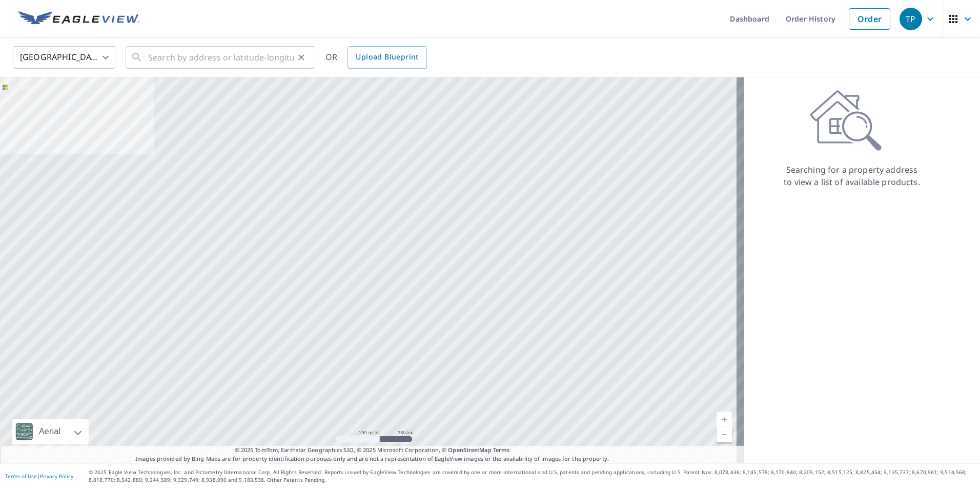 The width and height of the screenshot is (980, 489). What do you see at coordinates (469, 449) in the screenshot?
I see `a: OpenStreetMap` at bounding box center [469, 449].